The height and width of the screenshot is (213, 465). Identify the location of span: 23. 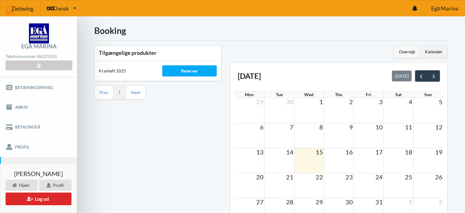
(349, 177).